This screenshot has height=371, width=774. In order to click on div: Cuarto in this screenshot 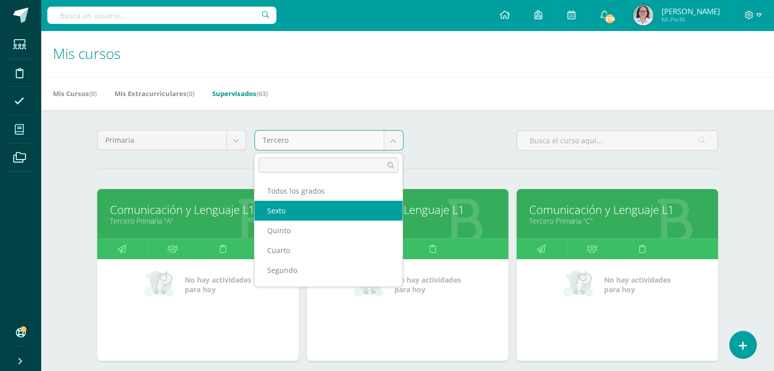, I will do `click(328, 250)`.